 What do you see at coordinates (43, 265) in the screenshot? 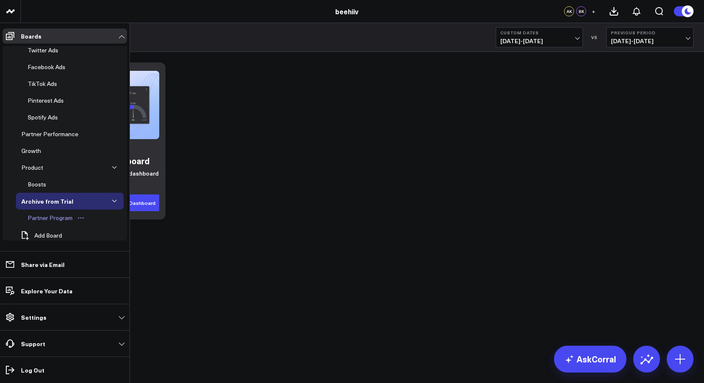
I see `p: Share via Email` at bounding box center [43, 265].